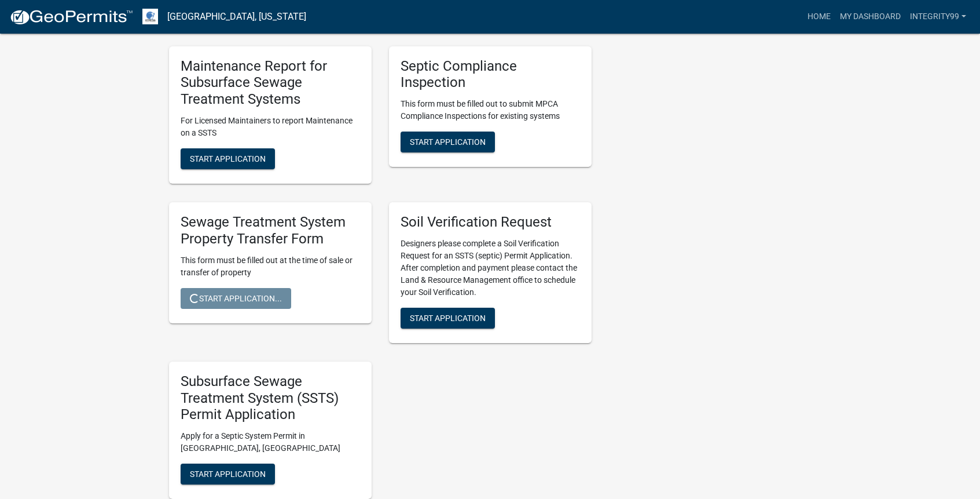 The image size is (980, 499). Describe the element at coordinates (491, 268) in the screenshot. I see `p: Designers please complete a Soil Verification Request for an SSTS (septic) Permit Application. Af...` at that location.